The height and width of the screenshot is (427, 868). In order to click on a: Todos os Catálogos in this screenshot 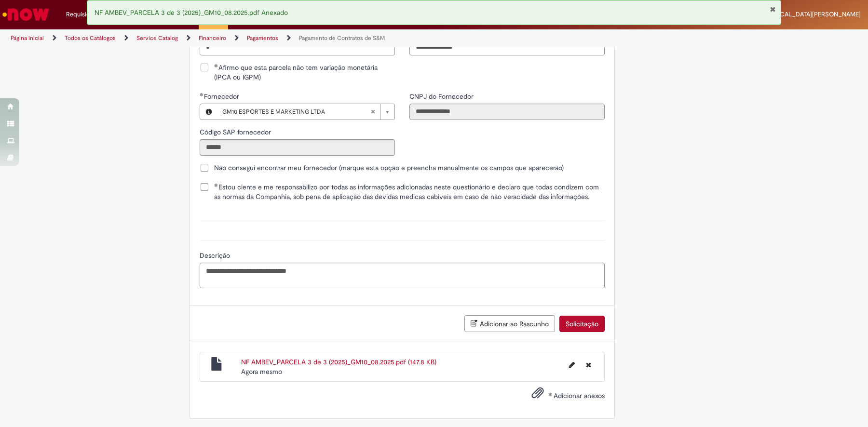, I will do `click(90, 38)`.